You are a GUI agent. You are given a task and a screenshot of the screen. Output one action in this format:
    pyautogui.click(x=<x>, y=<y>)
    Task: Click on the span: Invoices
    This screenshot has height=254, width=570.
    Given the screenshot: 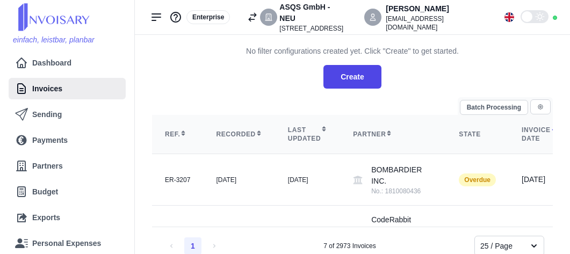 What is the action you would take?
    pyautogui.click(x=47, y=89)
    